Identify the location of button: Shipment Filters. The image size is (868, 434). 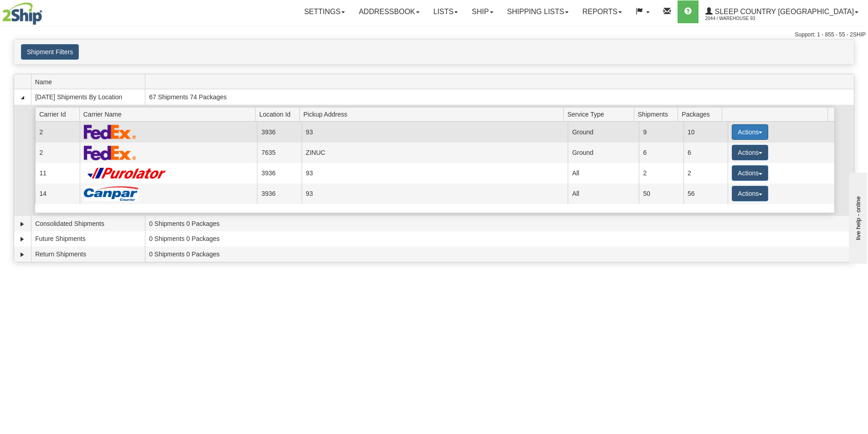
(50, 52).